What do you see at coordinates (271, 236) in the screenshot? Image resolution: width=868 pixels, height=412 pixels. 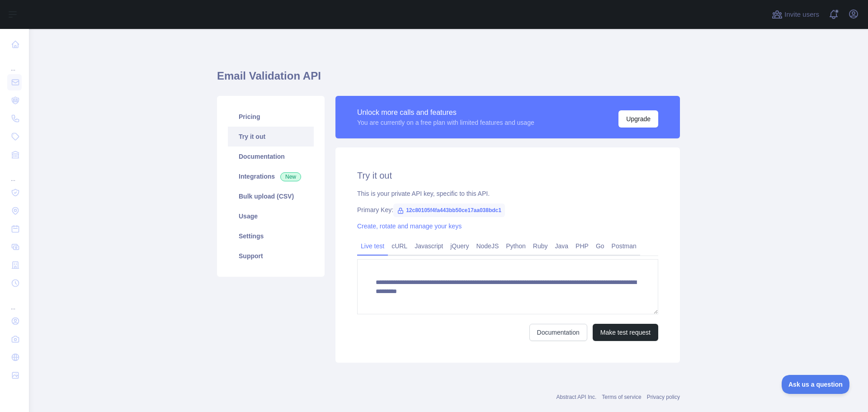 I see `a: Settings` at bounding box center [271, 236].